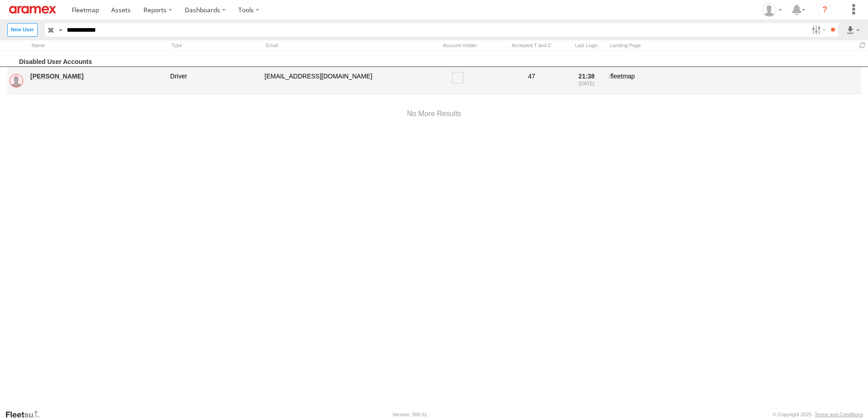  I want to click on div: Landing Page, so click(730, 45).